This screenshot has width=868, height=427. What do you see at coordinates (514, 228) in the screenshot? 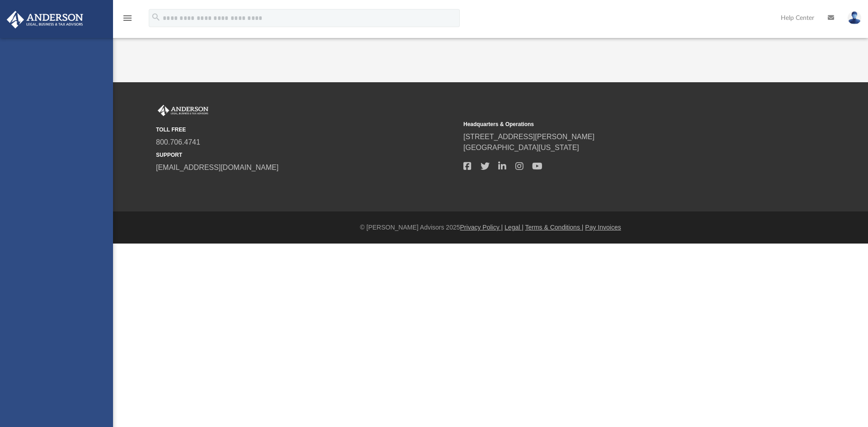
I see `a: Legal |` at bounding box center [514, 228].